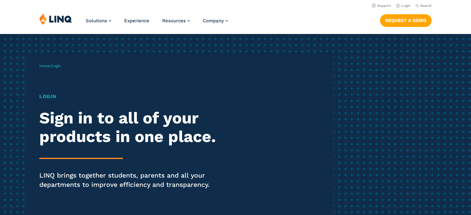 The width and height of the screenshot is (471, 215). What do you see at coordinates (130, 180) in the screenshot?
I see `p: LINQ brings together students, parents and all your departments to improve efficiency and transpa...` at bounding box center [130, 180].